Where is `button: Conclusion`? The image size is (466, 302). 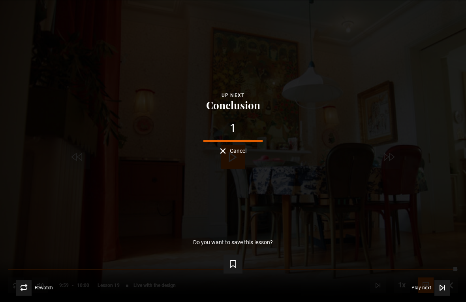
button: Conclusion is located at coordinates (233, 105).